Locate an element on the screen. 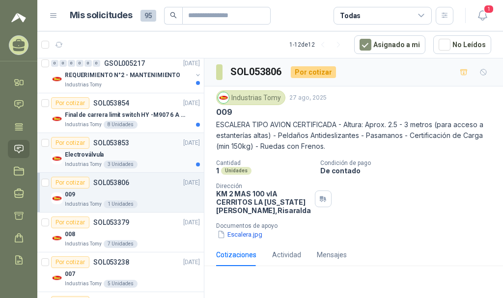 The width and height of the screenshot is (503, 298). p: SOL053853 is located at coordinates (111, 143).